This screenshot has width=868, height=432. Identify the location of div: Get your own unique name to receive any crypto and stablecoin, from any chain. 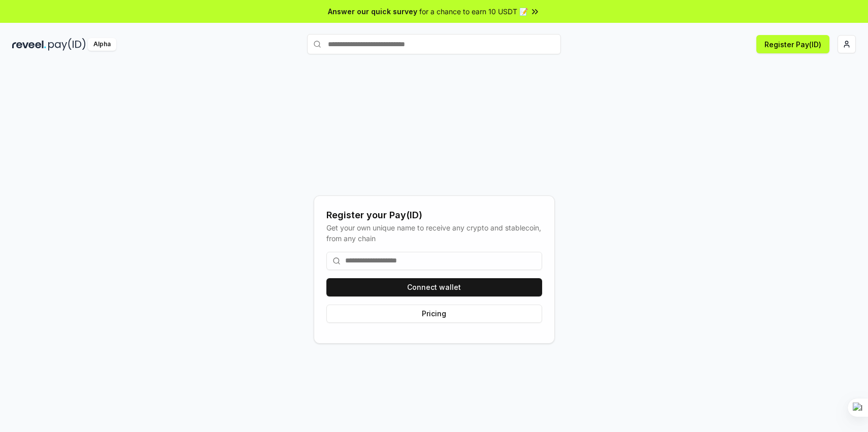
(434, 233).